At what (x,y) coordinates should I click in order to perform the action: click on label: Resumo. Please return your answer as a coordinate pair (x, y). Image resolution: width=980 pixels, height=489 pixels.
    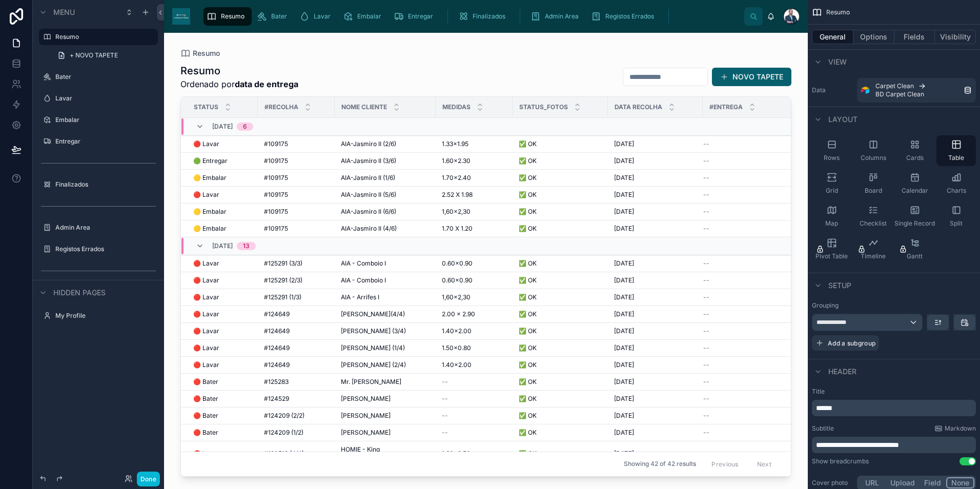
    Looking at the image, I should click on (103, 37).